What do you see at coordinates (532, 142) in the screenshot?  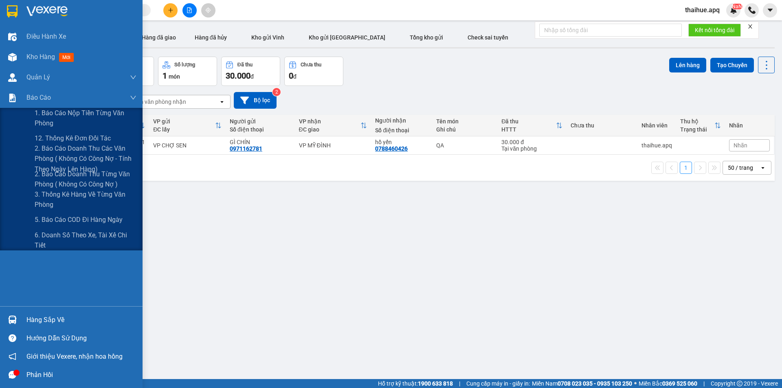 I see `div: 30.000 đ` at bounding box center [532, 142].